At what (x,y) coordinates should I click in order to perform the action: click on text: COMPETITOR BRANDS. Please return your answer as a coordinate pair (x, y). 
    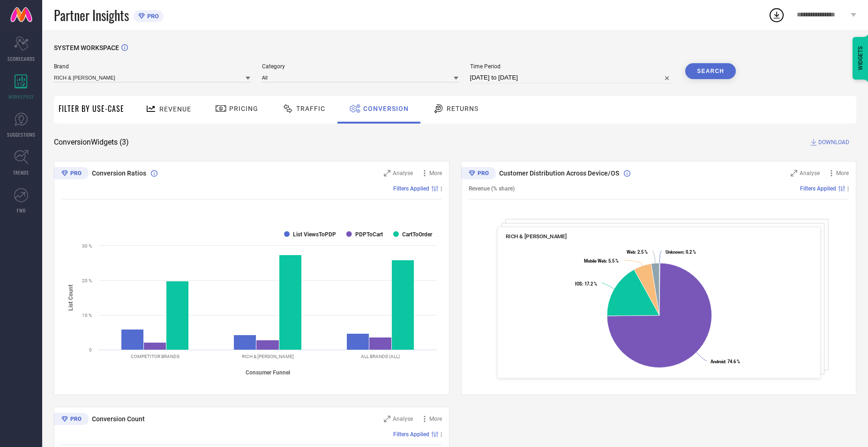
    Looking at the image, I should click on (155, 356).